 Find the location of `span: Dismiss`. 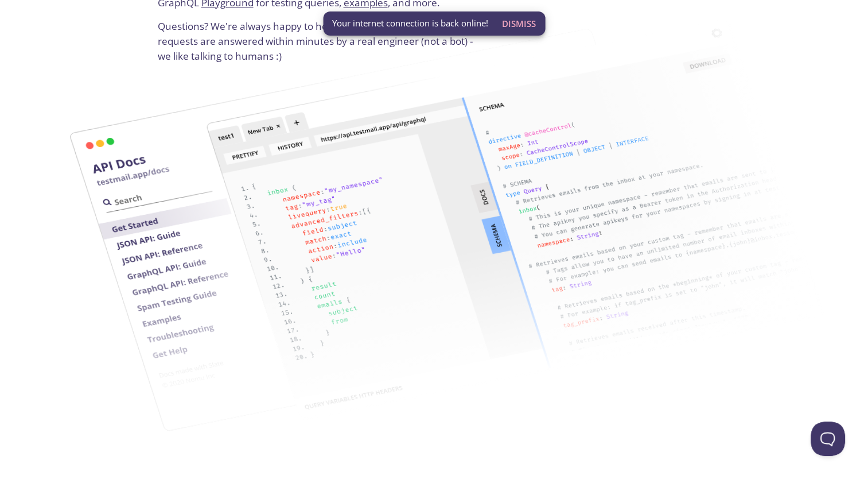

span: Dismiss is located at coordinates (519, 23).